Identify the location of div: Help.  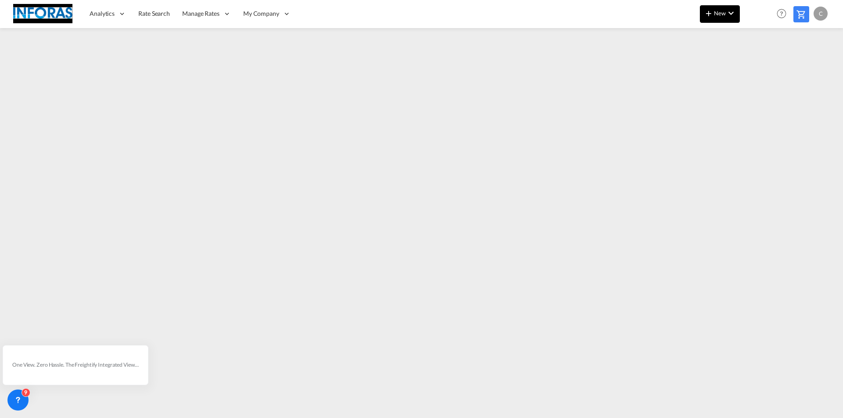
(784, 14).